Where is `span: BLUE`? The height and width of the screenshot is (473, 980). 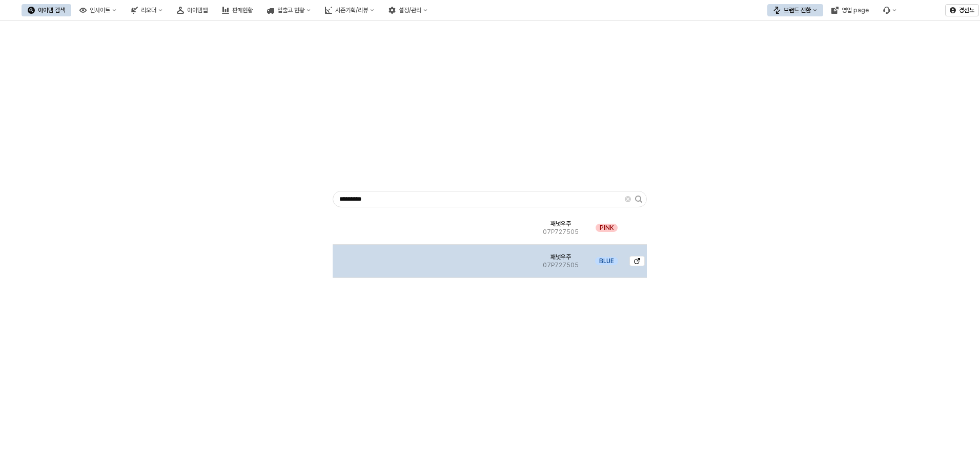 span: BLUE is located at coordinates (606, 261).